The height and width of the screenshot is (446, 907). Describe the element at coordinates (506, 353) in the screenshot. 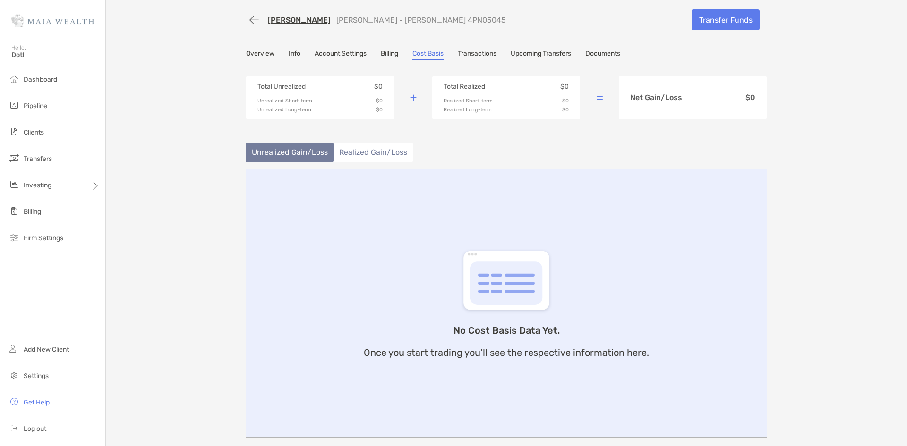

I see `p: Once you start trading you’ll see the respective information here.` at that location.